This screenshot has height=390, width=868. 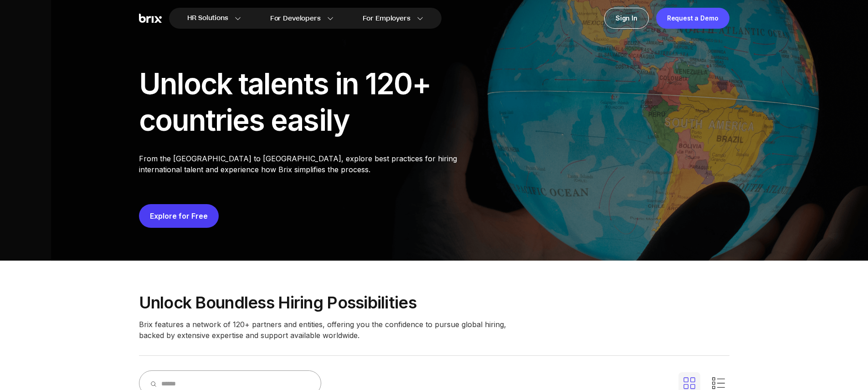 I want to click on a: Request a Demo, so click(x=692, y=18).